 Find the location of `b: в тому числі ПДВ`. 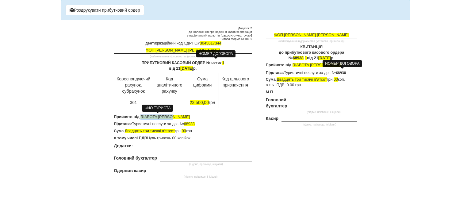

b: в тому числі ПДВ is located at coordinates (130, 138).